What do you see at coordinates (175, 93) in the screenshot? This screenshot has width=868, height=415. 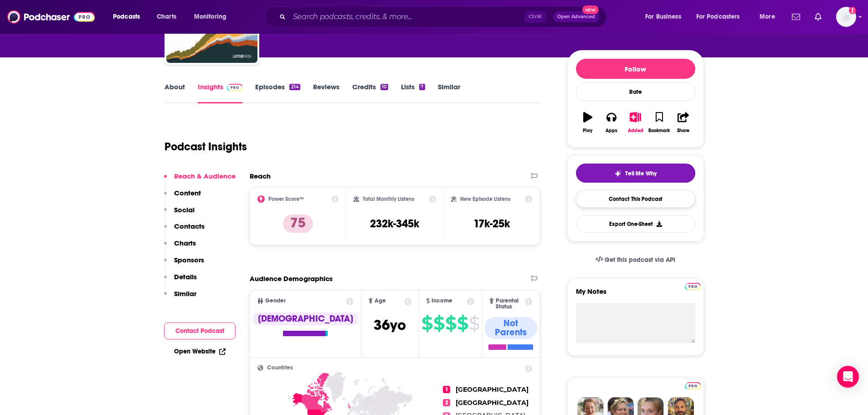 I see `a: About` at bounding box center [175, 93].